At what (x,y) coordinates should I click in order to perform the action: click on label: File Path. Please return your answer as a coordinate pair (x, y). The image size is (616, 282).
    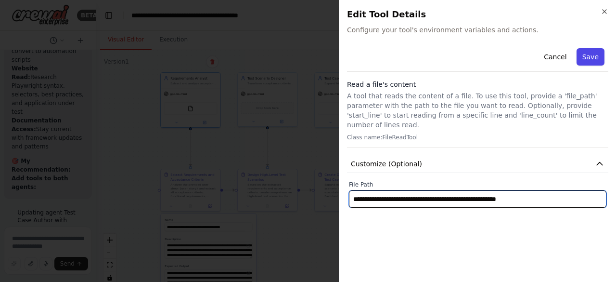
    Looking at the image, I should click on (477, 184).